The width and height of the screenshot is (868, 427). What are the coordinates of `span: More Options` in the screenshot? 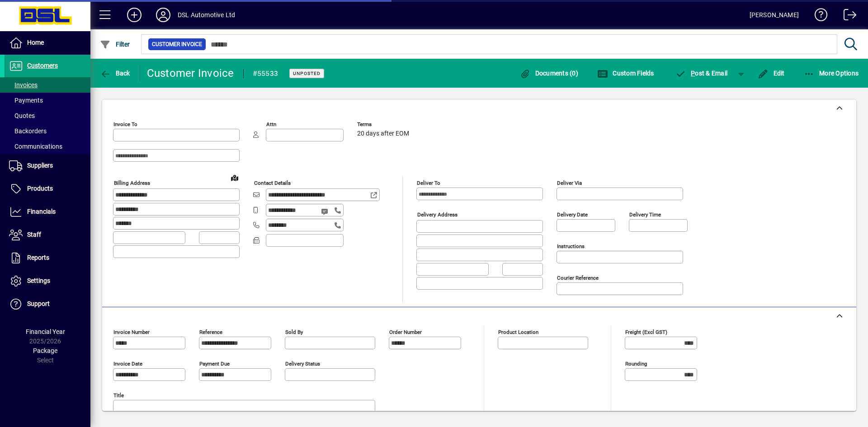 It's located at (832, 73).